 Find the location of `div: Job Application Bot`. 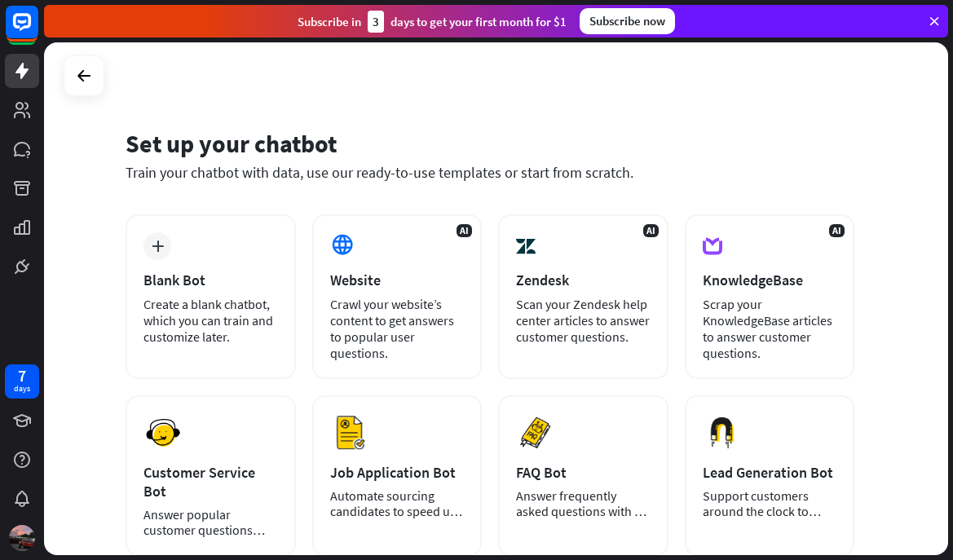

div: Job Application Bot is located at coordinates (397, 472).